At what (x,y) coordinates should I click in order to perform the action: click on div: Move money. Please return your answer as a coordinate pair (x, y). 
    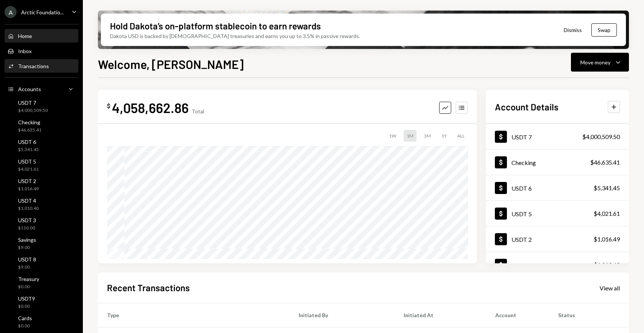
    Looking at the image, I should click on (595, 62).